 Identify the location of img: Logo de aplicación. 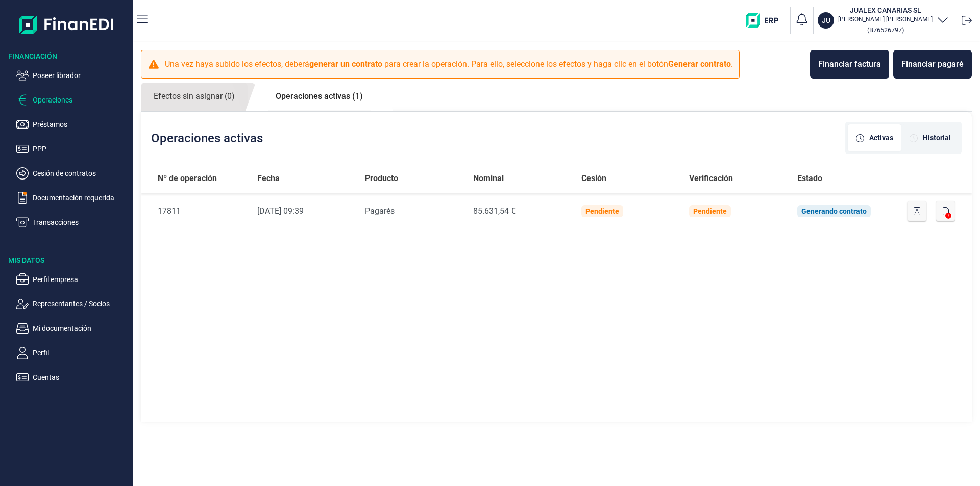
(66, 25).